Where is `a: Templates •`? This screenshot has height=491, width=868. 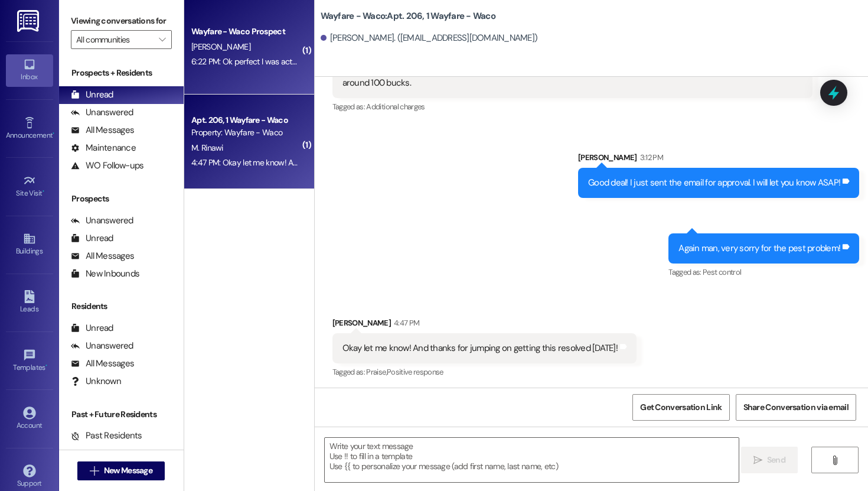
a: Templates • is located at coordinates (30, 361).